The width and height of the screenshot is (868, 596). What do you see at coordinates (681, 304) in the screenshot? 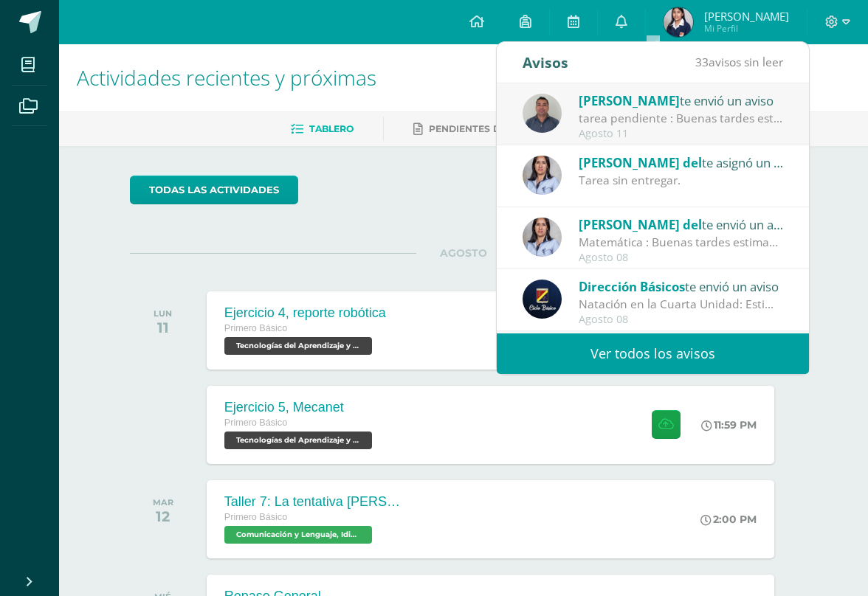
I see `div: Natación en la Cuarta Unidad: Estimados padres y madres de familia: Reciban un cordial saludo des...` at bounding box center [681, 304].